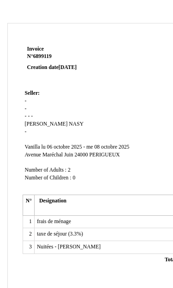 The height and width of the screenshot is (288, 173). Describe the element at coordinates (46, 170) in the screenshot. I see `span: Number of Adults :` at that location.